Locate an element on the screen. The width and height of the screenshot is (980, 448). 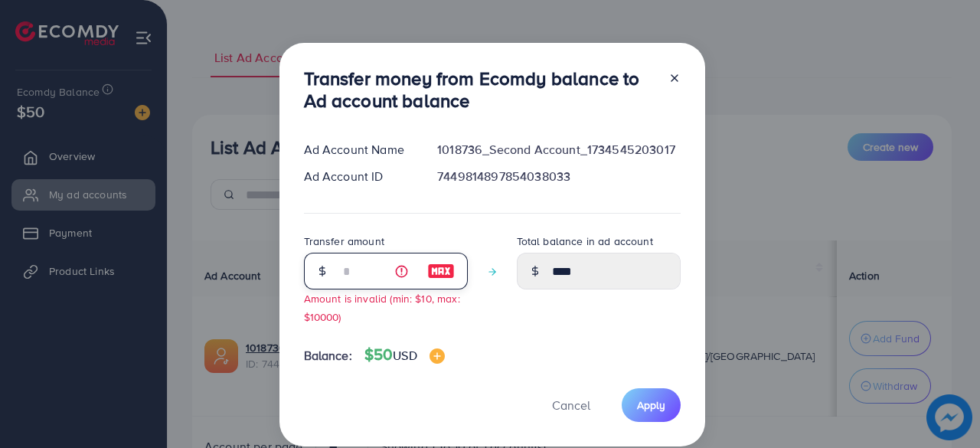
div: Ad Account Name is located at coordinates (359, 149).